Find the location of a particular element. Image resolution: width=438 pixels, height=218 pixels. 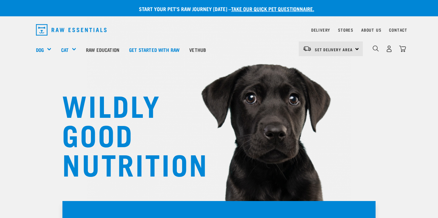

img: home-icon-1@2x.png is located at coordinates (376, 48).